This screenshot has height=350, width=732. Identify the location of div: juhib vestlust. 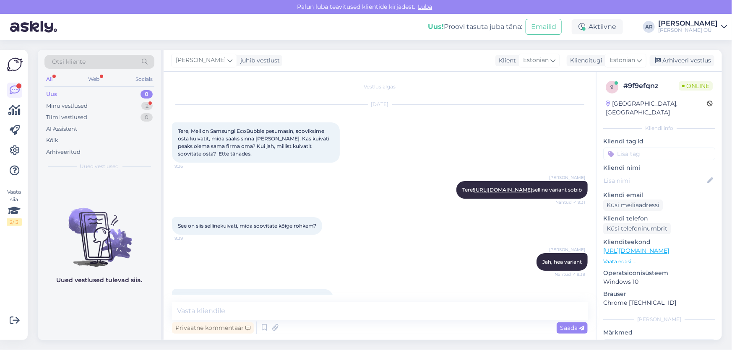
(259, 60).